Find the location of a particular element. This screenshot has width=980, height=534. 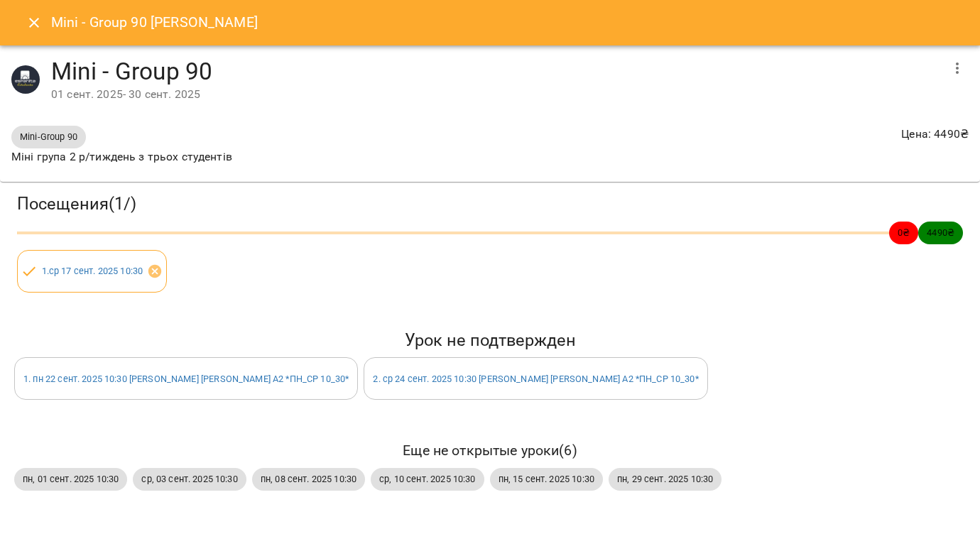

span: ср, 10 сент. 2025 10:30 is located at coordinates (427, 479).